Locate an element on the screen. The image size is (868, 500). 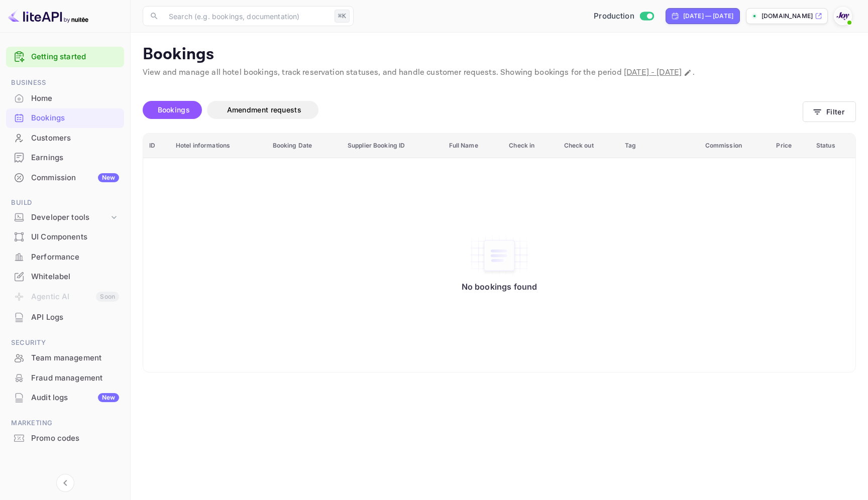
th: Commission is located at coordinates (735, 146).